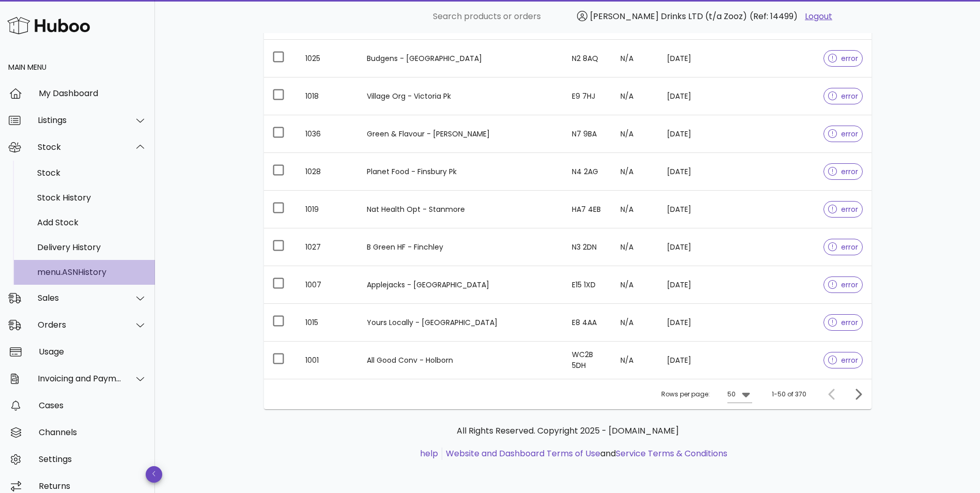  What do you see at coordinates (429, 453) in the screenshot?
I see `a: help` at bounding box center [429, 453].